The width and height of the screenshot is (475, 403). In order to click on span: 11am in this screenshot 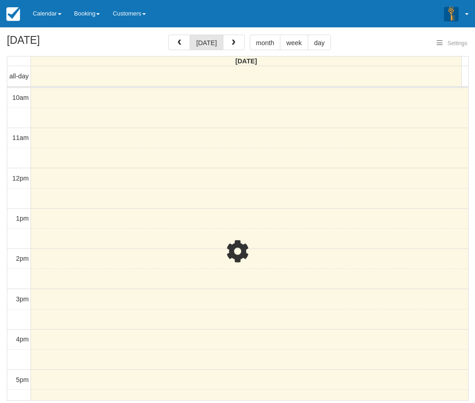, I will do `click(21, 138)`.